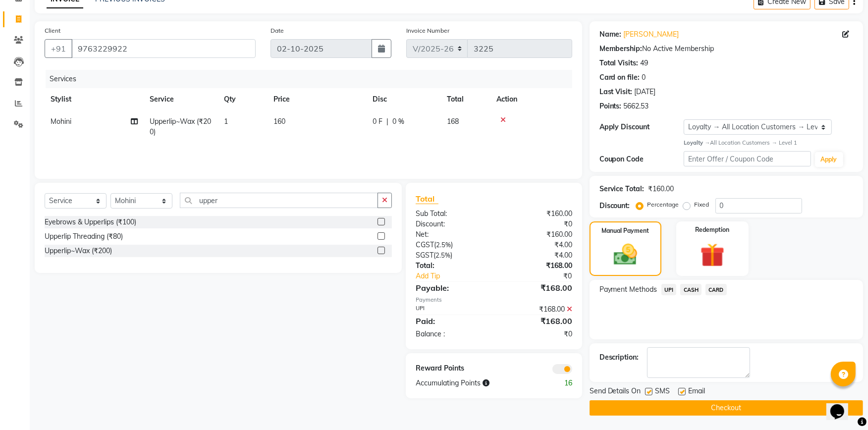 The image size is (868, 430). What do you see at coordinates (425, 245) in the screenshot?
I see `span: CGST` at bounding box center [425, 245].